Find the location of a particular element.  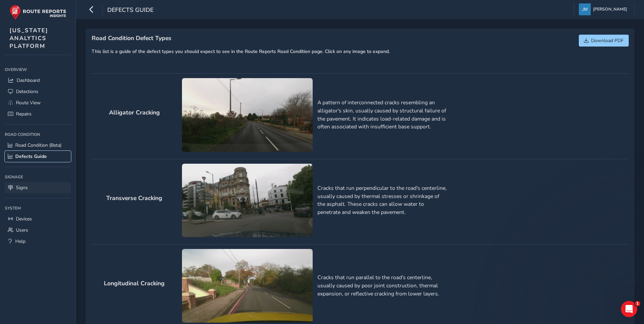

h6: This list is a guide of the defect types you should expect to see in the Route Reports Road Condi... is located at coordinates (241, 52).